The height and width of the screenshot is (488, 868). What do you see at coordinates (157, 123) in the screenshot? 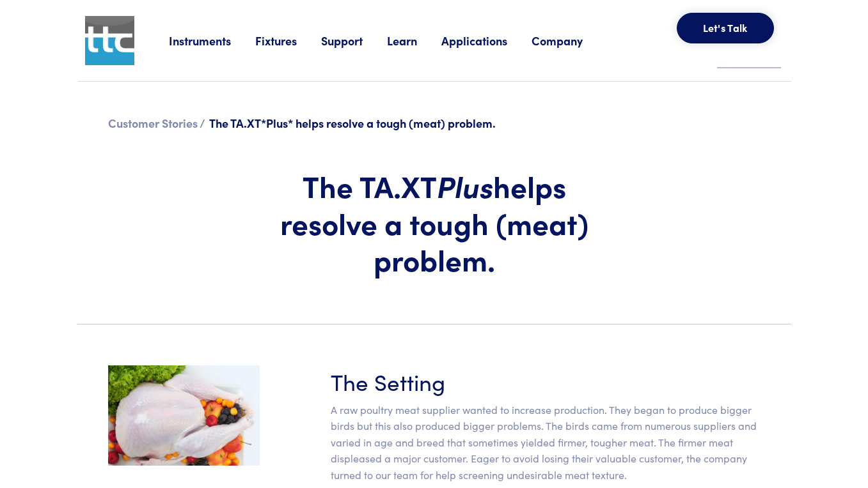
I see `a: Customer Stories /` at bounding box center [157, 123].